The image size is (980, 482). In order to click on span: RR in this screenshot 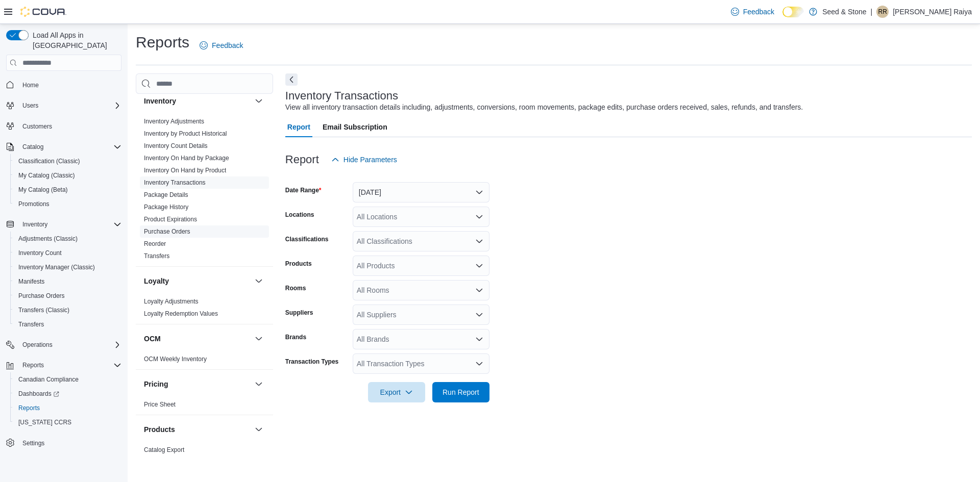, I will do `click(882, 12)`.